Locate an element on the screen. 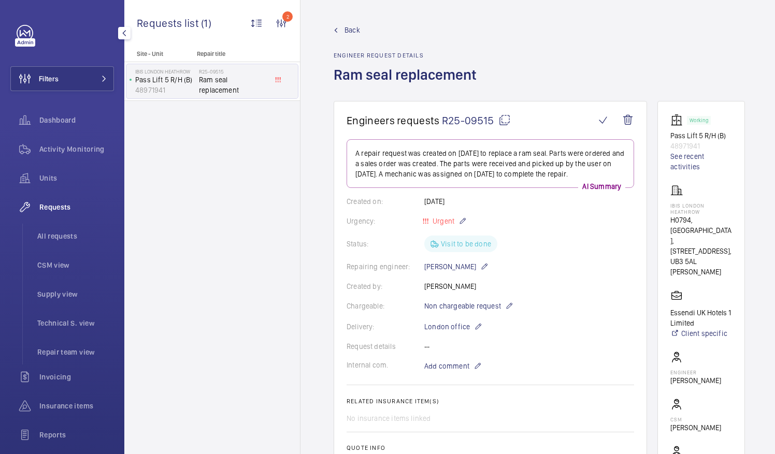 The height and width of the screenshot is (454, 775). span: Urgent is located at coordinates (443, 221).